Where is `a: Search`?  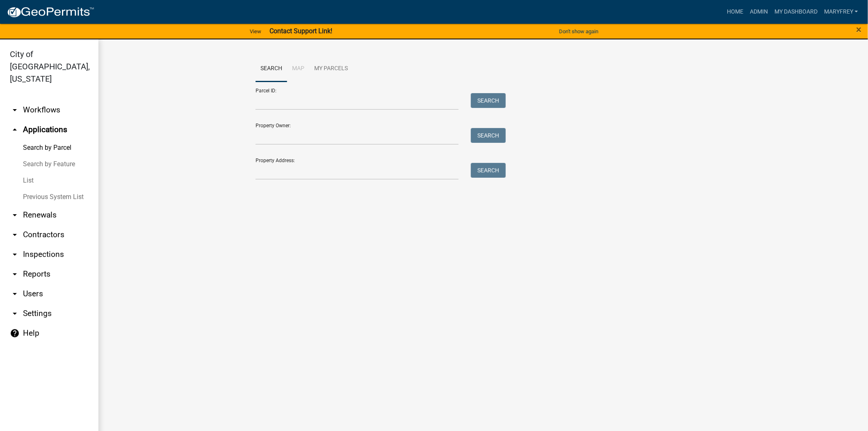 a: Search is located at coordinates (271, 69).